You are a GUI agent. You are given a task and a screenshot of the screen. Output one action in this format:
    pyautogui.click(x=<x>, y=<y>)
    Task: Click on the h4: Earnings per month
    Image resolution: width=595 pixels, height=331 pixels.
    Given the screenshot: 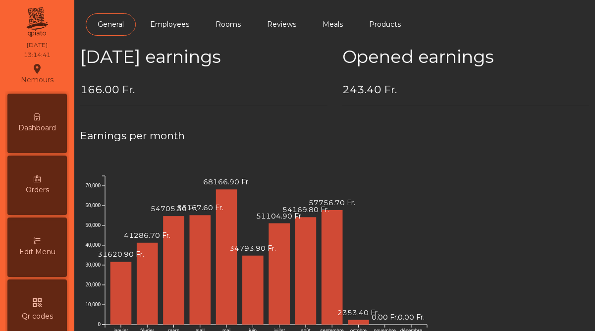 What is the action you would take?
    pyautogui.click(x=334, y=136)
    